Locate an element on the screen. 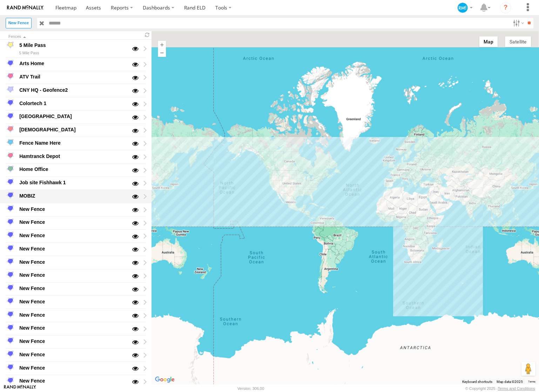 The image size is (539, 392). a: Open this area in Google Maps (opens a new window) is located at coordinates (165, 380).